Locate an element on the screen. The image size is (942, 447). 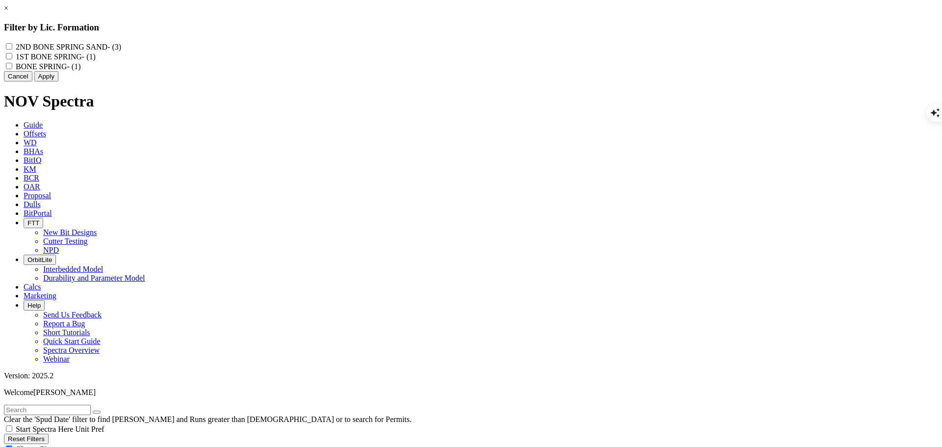
input: Search is located at coordinates (47, 410).